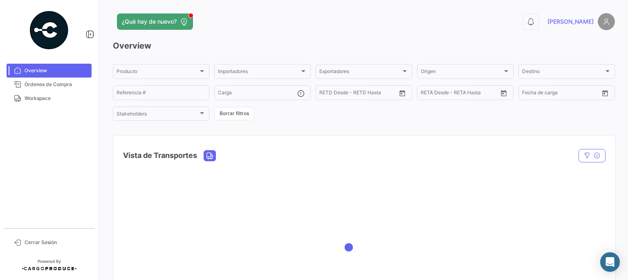  What do you see at coordinates (160, 156) in the screenshot?
I see `h4: Vista de Transportes` at bounding box center [160, 156].